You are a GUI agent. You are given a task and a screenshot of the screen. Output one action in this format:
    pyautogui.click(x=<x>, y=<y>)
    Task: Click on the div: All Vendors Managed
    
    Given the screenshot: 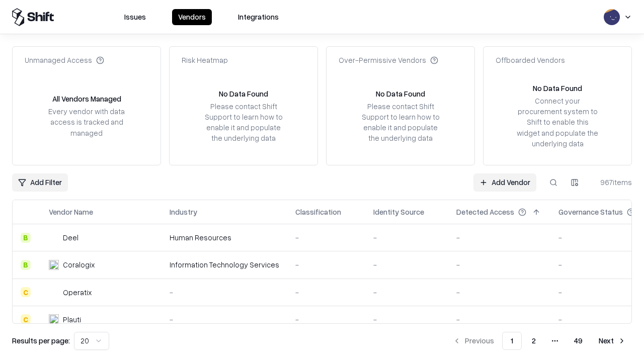 What is the action you would take?
    pyautogui.click(x=87, y=98)
    